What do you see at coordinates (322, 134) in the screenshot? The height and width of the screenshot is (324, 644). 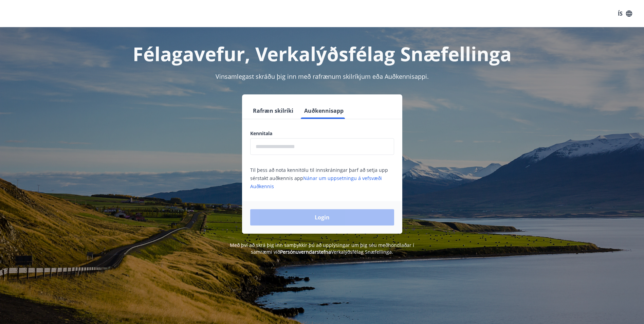 I see `label: Kennitala` at bounding box center [322, 134].